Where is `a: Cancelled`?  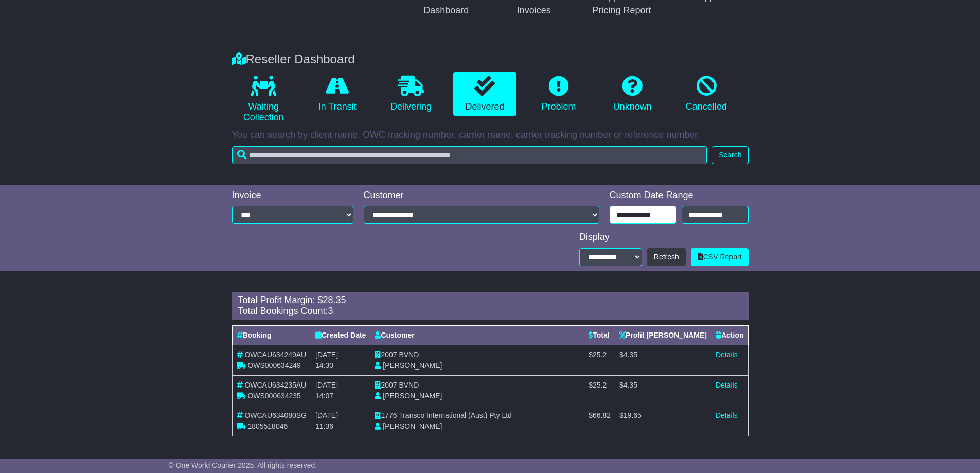
a: Cancelled is located at coordinates (706, 94).